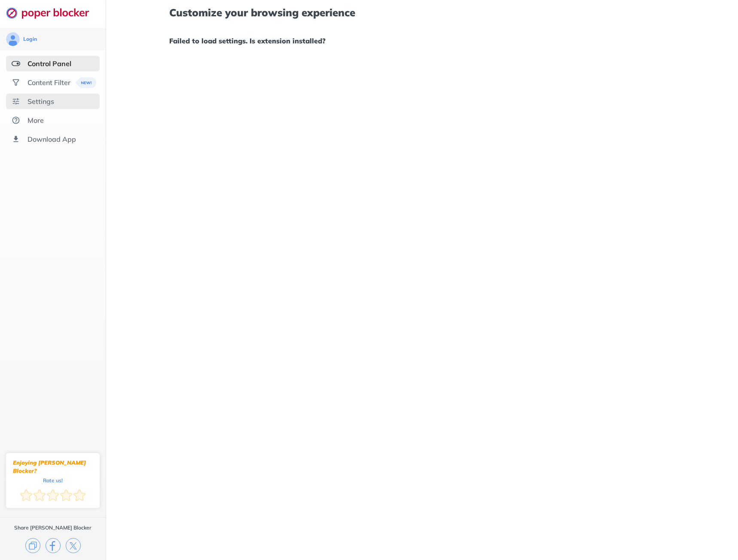 The height and width of the screenshot is (560, 738). I want to click on img: features-selected.svg, so click(16, 63).